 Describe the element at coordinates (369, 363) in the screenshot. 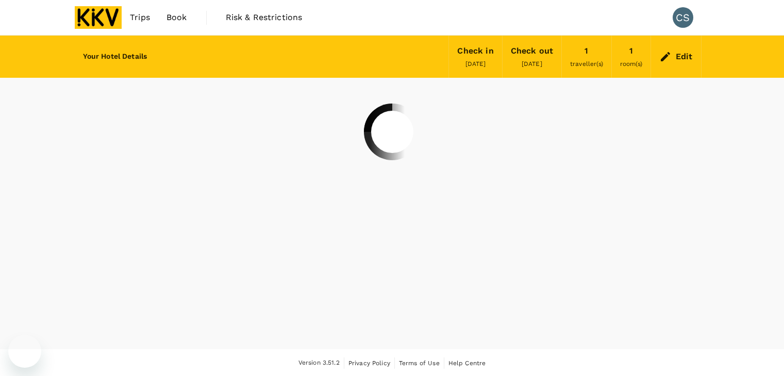

I see `a: Privacy Policy` at that location.